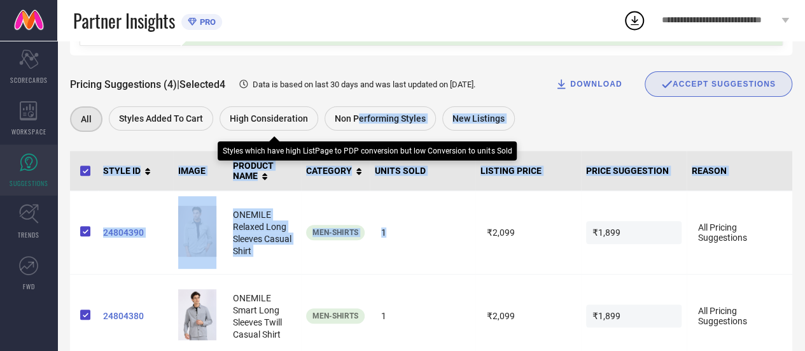  I want to click on span: ONEMILE Smart Long Sleeves Twill Casual Shirt, so click(257, 316).